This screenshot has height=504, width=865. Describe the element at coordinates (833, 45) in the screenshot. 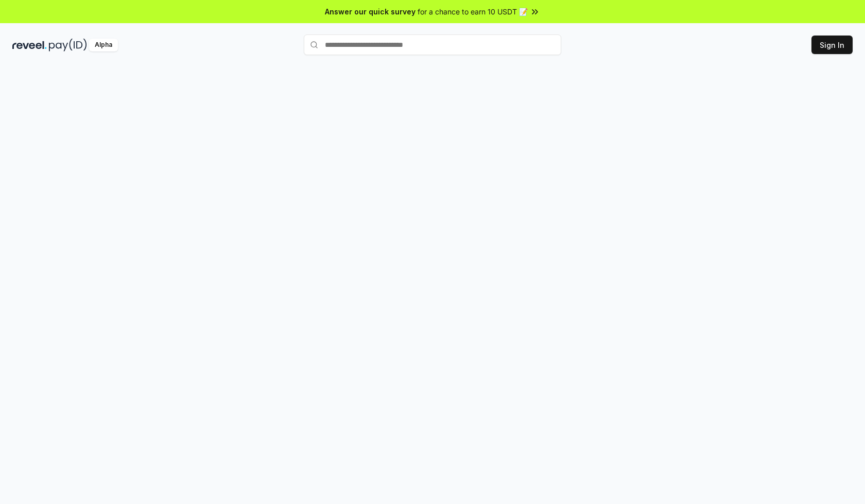

I see `button: Sign In` at that location.